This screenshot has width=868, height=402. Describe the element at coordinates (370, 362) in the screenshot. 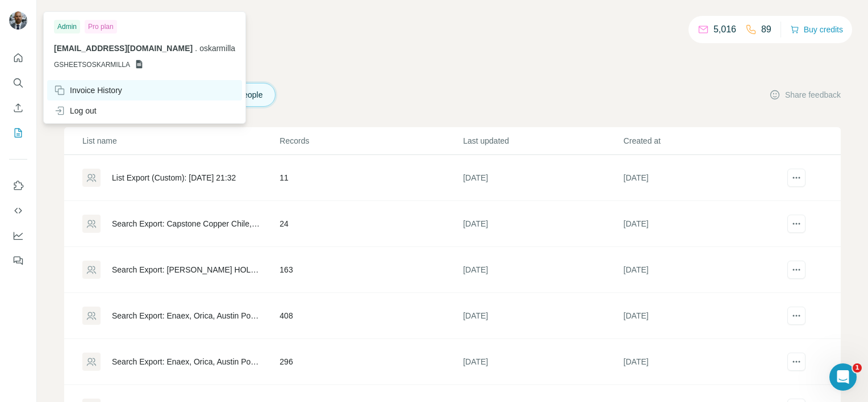

I see `td: 296` at that location.